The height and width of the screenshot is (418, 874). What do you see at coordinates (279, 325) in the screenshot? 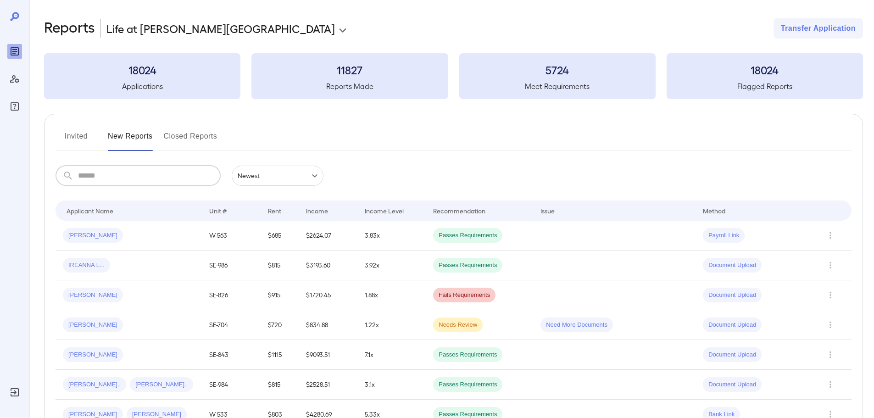
I see `td: $720` at bounding box center [279, 325].